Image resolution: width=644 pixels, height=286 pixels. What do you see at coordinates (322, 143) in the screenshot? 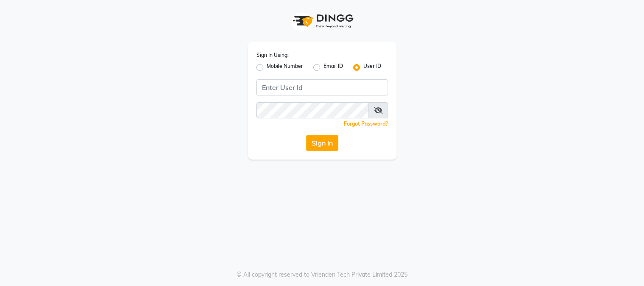
I see `button: Sign In` at bounding box center [322, 143].